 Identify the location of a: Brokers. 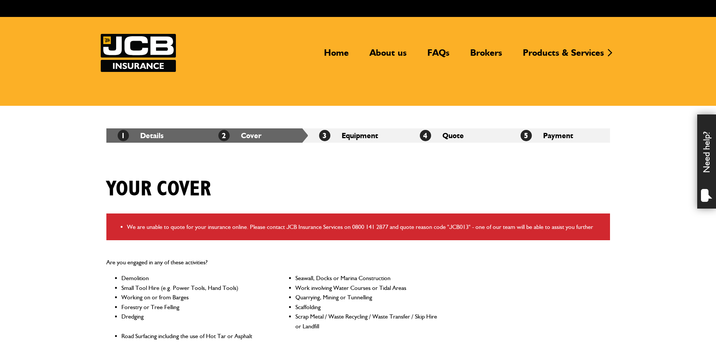
(486, 56).